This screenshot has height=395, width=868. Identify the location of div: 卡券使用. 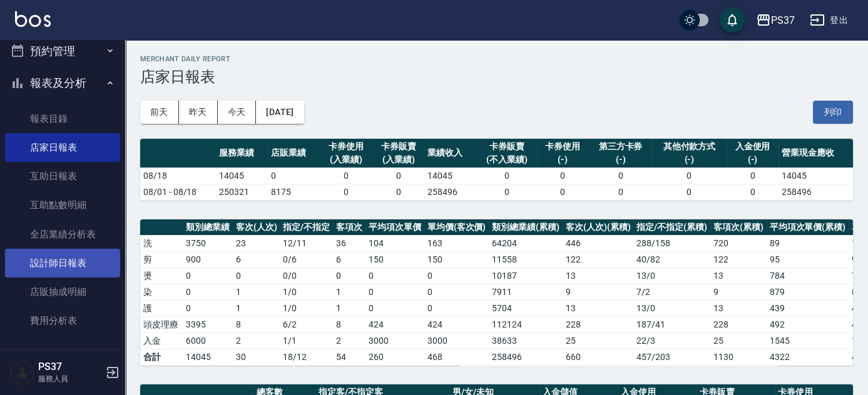
(346, 147).